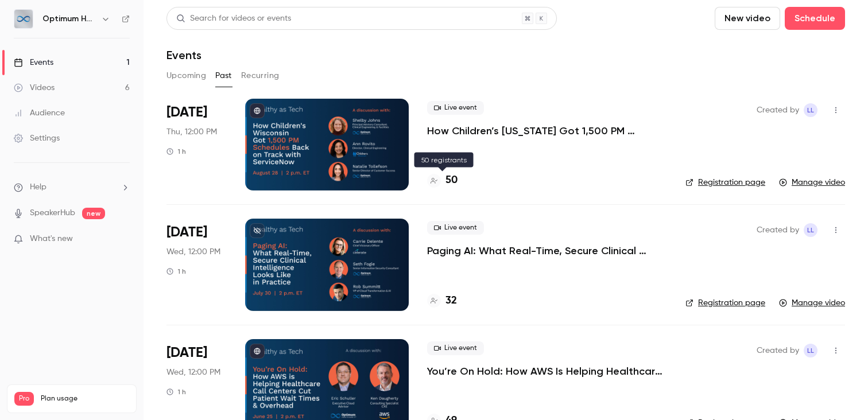 Image resolution: width=868 pixels, height=420 pixels. I want to click on button: Past, so click(223, 75).